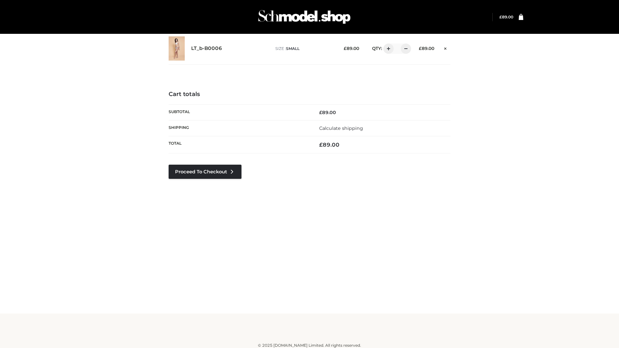 Image resolution: width=619 pixels, height=348 pixels. What do you see at coordinates (293, 48) in the screenshot?
I see `span: SMALL` at bounding box center [293, 48].